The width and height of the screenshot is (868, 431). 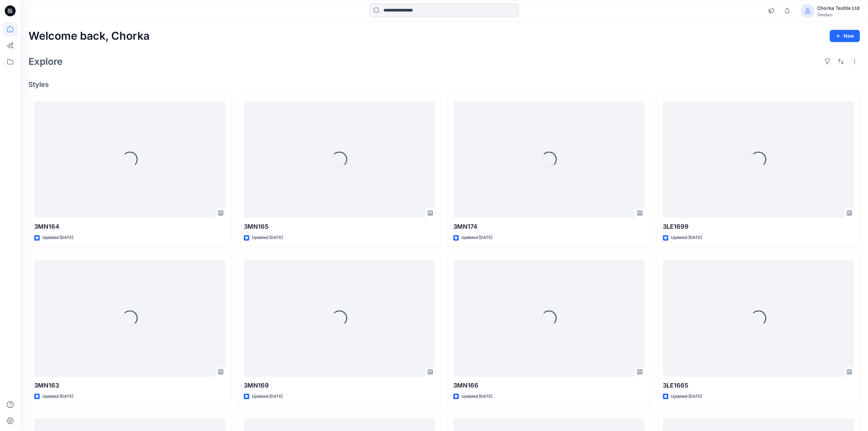 What do you see at coordinates (758, 227) in the screenshot?
I see `p: 3LE1699` at bounding box center [758, 227].